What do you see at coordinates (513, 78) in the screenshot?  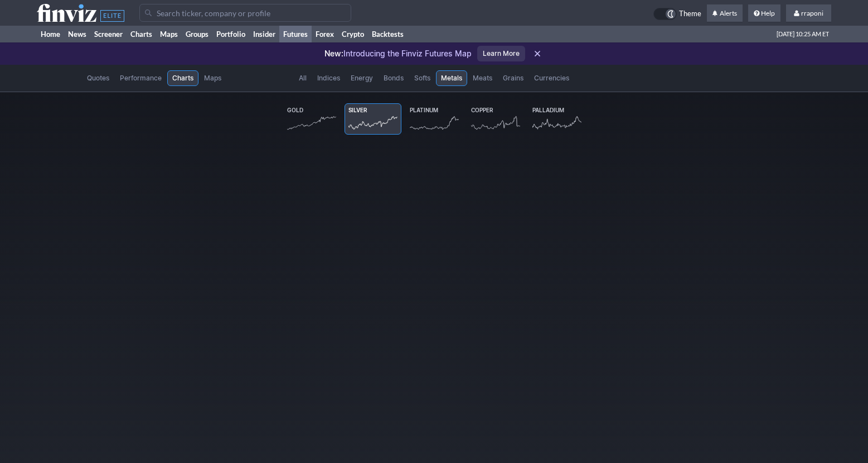 I see `a: Grains` at bounding box center [513, 78].